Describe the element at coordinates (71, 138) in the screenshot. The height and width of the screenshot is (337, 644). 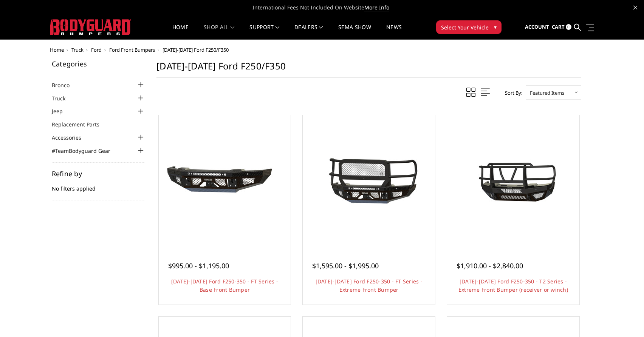
I see `a: Accessories` at that location.